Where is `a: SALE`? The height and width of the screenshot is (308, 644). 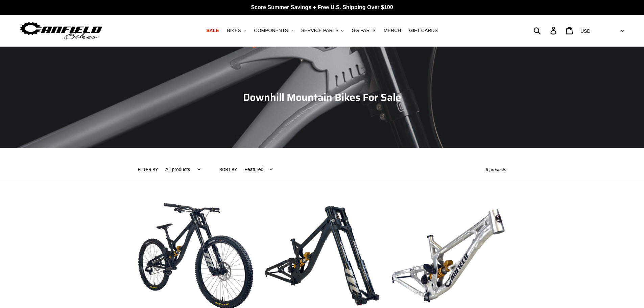
a: SALE is located at coordinates (212, 30).